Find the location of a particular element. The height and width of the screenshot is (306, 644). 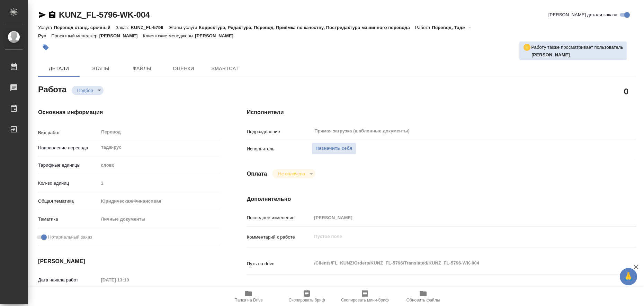

p: Работа is located at coordinates (423, 27).